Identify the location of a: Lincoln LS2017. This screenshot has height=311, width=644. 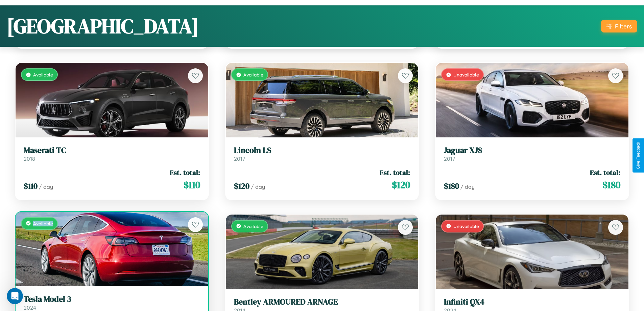
(322, 154).